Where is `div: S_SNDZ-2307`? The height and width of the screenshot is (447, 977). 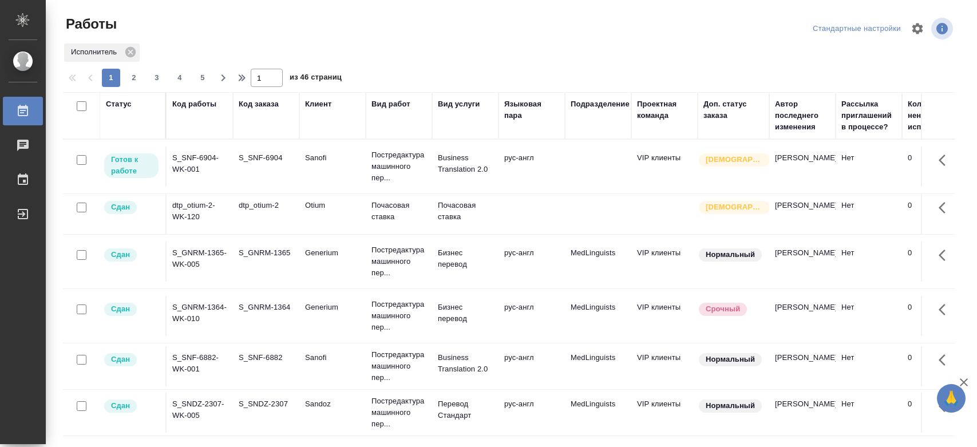
div: S_SNDZ-2307 is located at coordinates (266, 404).